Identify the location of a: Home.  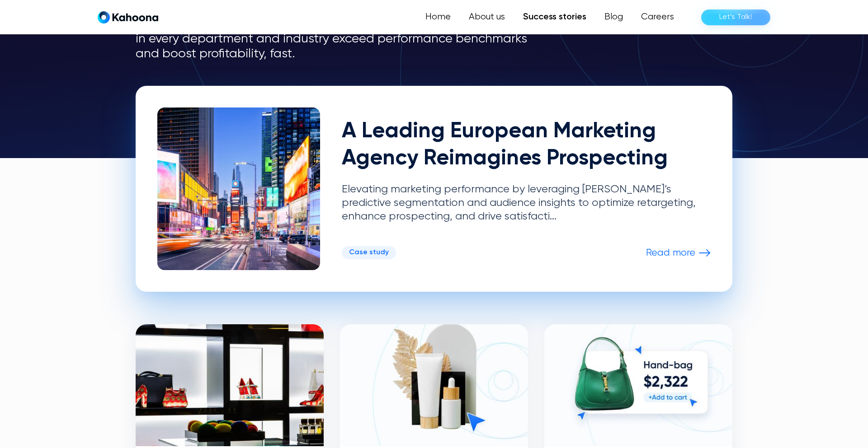
(438, 17).